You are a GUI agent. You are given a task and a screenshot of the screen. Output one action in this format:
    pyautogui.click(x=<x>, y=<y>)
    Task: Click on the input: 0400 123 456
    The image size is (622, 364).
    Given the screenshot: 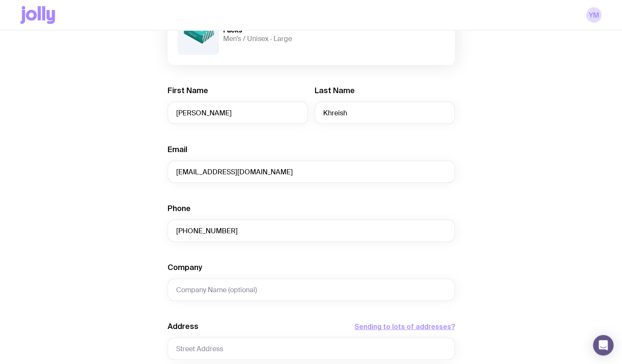 What is the action you would take?
    pyautogui.click(x=311, y=231)
    